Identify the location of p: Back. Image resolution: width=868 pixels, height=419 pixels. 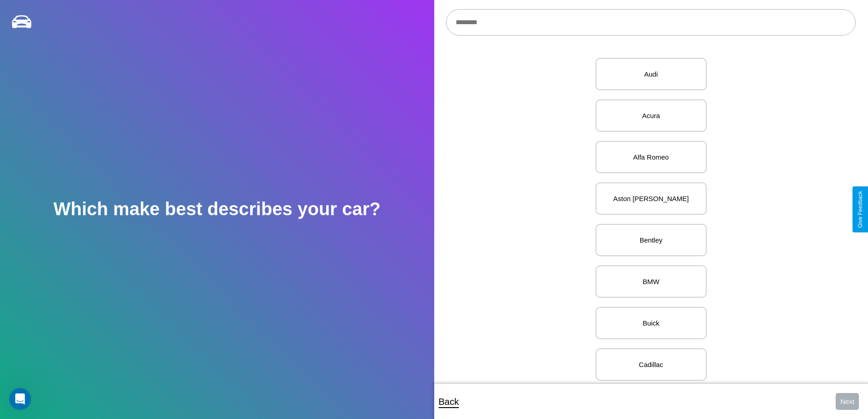
(449, 402).